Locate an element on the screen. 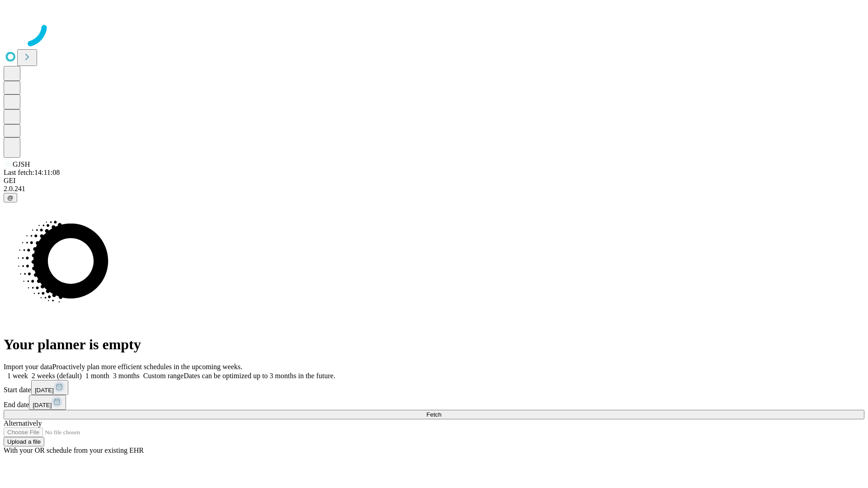 This screenshot has width=868, height=488. span: Alternatively is located at coordinates (23, 423).